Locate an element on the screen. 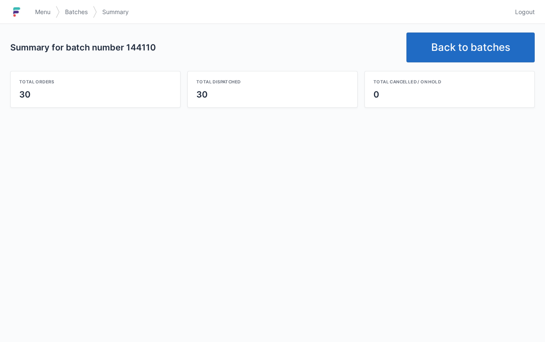 This screenshot has width=545, height=342. a: Logout is located at coordinates (522, 12).